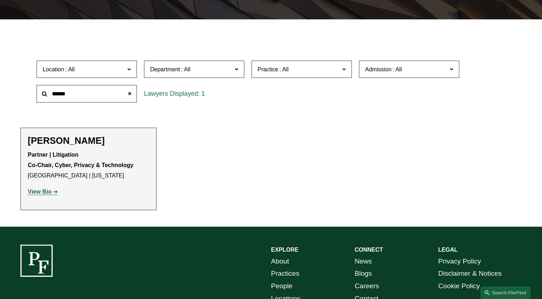 This screenshot has height=299, width=542. Describe the element at coordinates (165, 69) in the screenshot. I see `span: Department` at that location.